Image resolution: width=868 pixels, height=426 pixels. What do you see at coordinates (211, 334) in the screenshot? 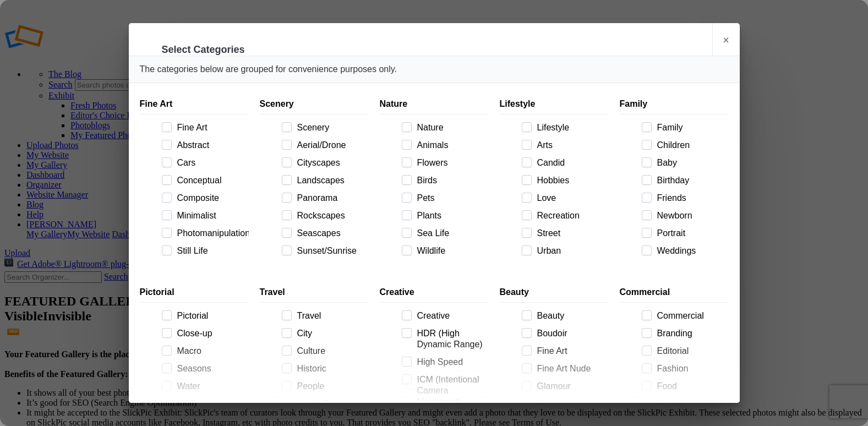
I see `span: Close-up` at bounding box center [211, 334].